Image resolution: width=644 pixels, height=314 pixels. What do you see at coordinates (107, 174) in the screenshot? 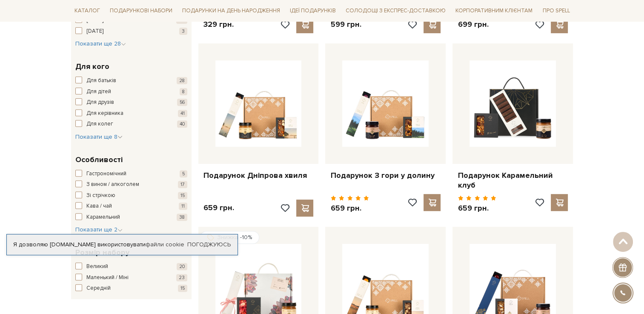
I see `span: Гастрономічний` at bounding box center [107, 174].